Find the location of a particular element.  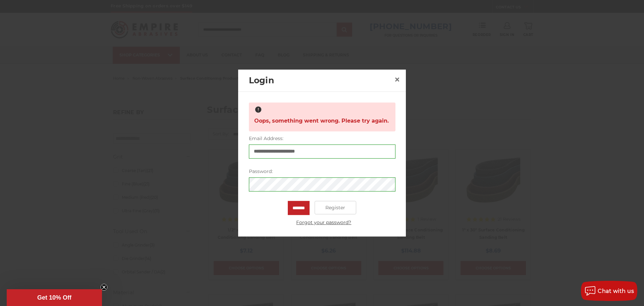

a: Close is located at coordinates (397, 79).